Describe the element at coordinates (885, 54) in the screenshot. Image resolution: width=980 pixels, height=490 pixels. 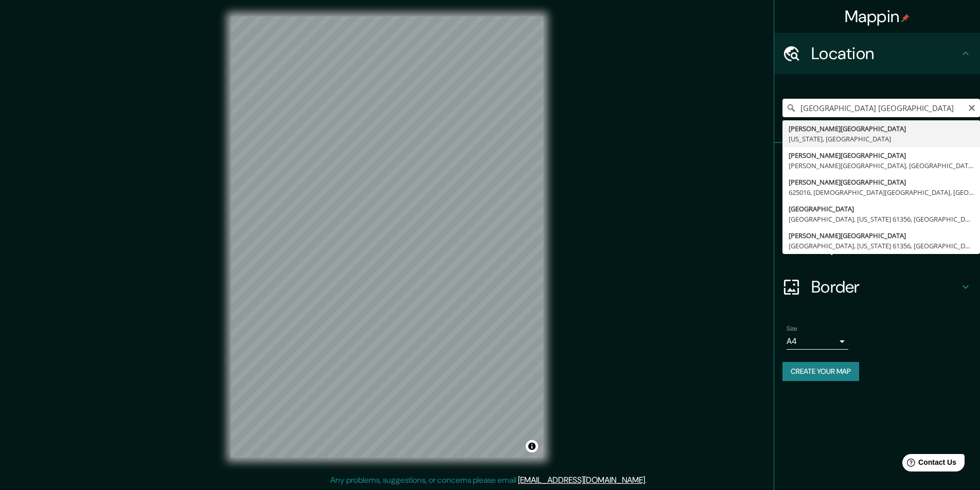
I see `h4: Location` at that location.